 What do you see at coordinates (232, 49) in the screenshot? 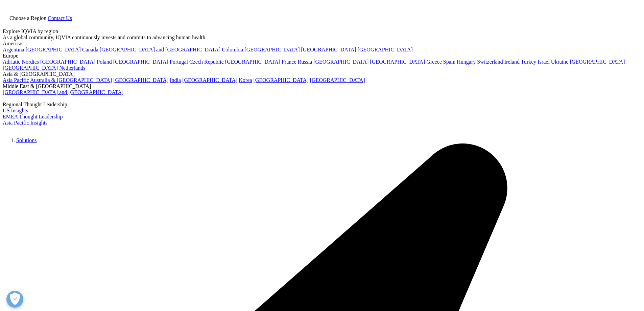
I see `a: Colombia` at bounding box center [232, 49].